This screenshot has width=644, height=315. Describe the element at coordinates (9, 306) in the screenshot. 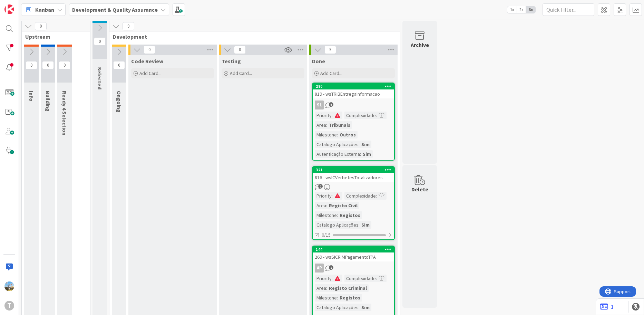

I see `div: T` at that location.